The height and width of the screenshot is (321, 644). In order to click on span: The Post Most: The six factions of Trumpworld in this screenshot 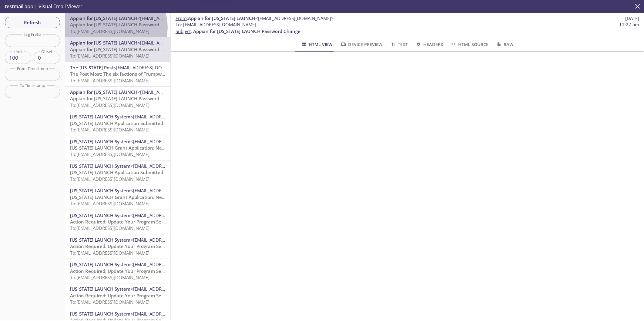, I will do `click(120, 74)`.